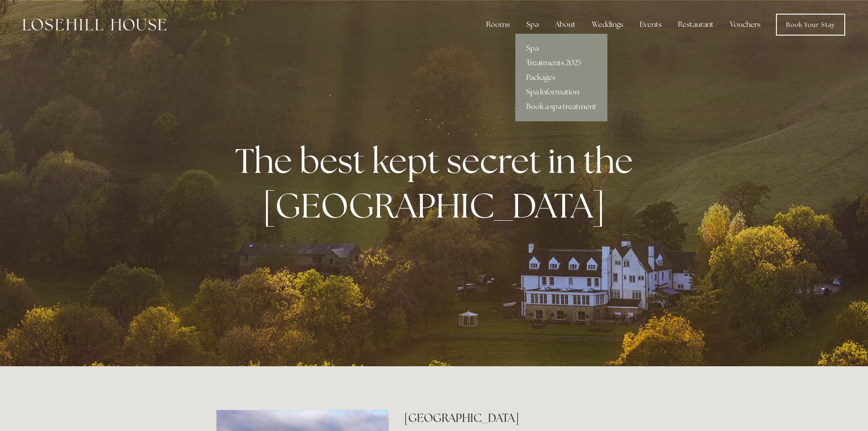 This screenshot has height=431, width=868. I want to click on a: Book Your Stay, so click(810, 24).